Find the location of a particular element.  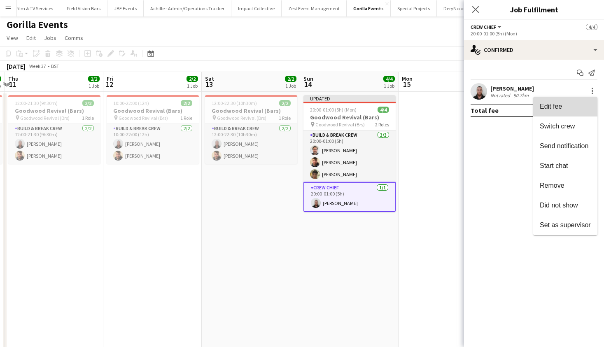

button: Did not show is located at coordinates (565, 206).